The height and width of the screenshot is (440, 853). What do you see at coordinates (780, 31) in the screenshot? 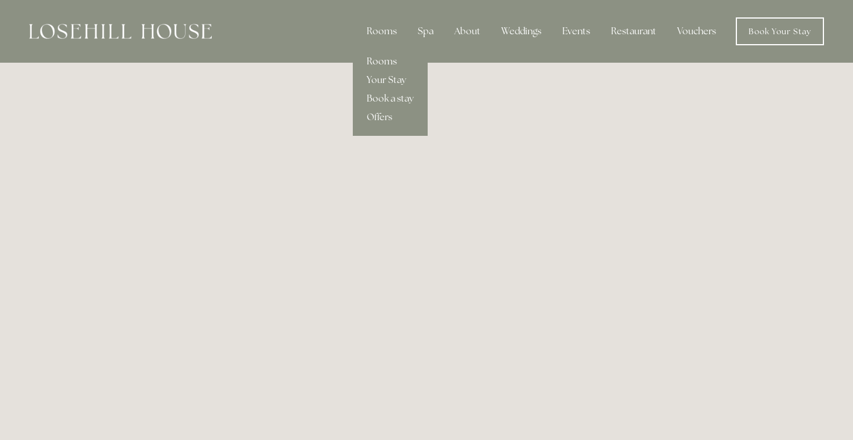
I see `a: Book Your Stay` at bounding box center [780, 31].